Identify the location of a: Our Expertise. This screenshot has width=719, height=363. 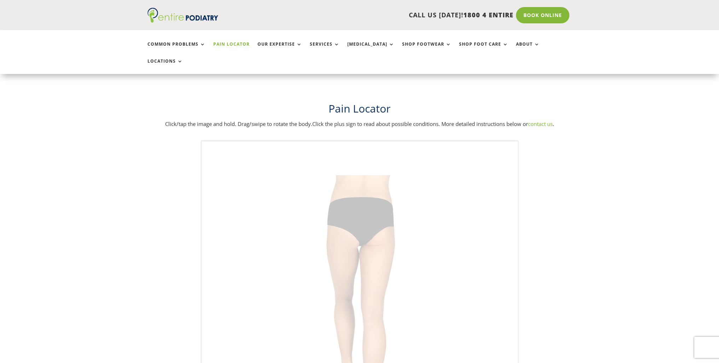
(280, 49).